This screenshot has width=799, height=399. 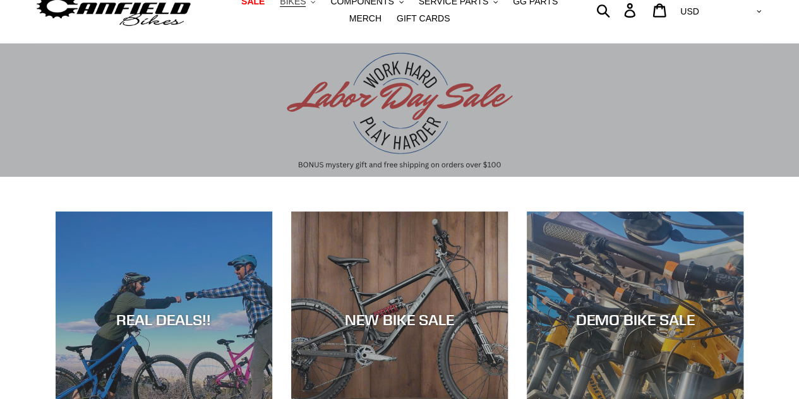 What do you see at coordinates (635, 320) in the screenshot?
I see `div: DEMO BIKE SALE` at bounding box center [635, 320].